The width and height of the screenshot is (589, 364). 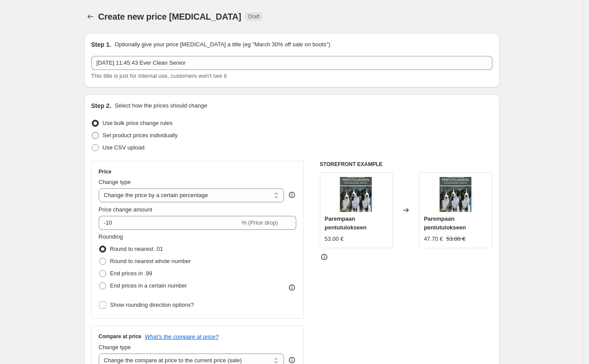 I want to click on span: This title is just for internal use, customers won't see it, so click(x=159, y=76).